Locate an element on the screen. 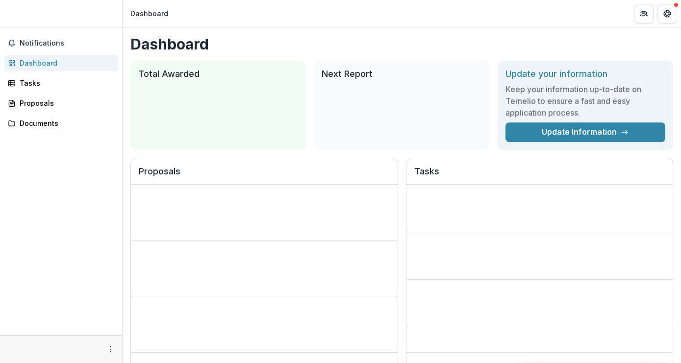 Image resolution: width=681 pixels, height=363 pixels. button: Get Help is located at coordinates (667, 14).